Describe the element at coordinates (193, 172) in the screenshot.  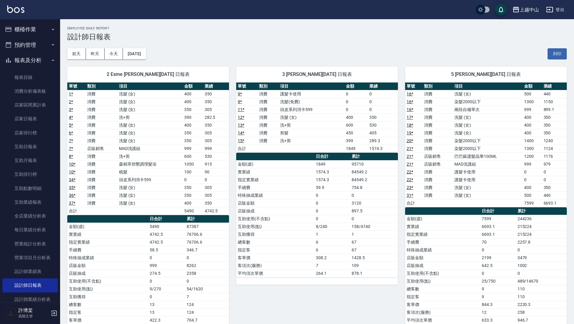
I see `td: 100` at that location.